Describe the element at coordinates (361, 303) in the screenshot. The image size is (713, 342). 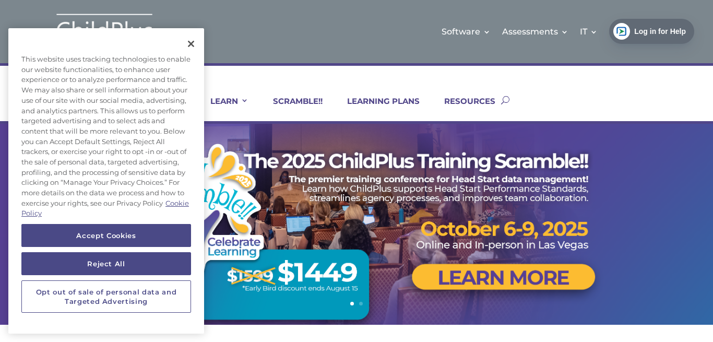
I see `a: 2` at that location.